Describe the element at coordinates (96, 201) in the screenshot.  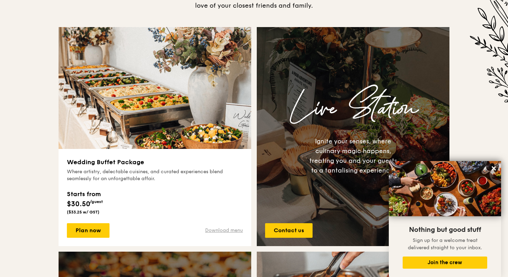
I see `span: /guest` at that location.